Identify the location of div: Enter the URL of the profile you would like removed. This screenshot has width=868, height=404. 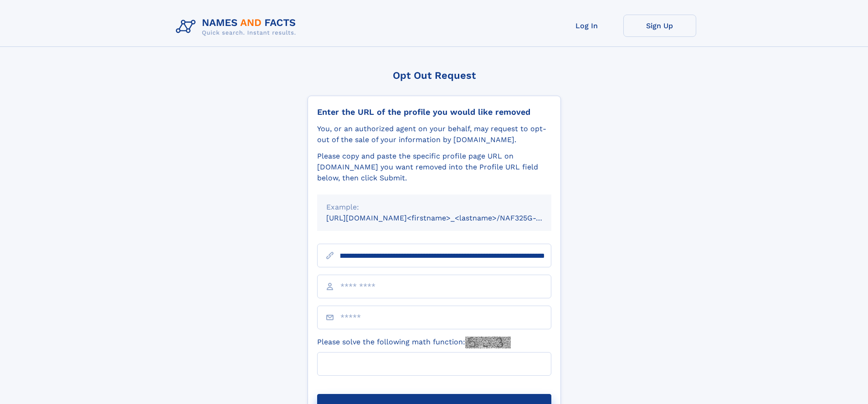
(435, 112).